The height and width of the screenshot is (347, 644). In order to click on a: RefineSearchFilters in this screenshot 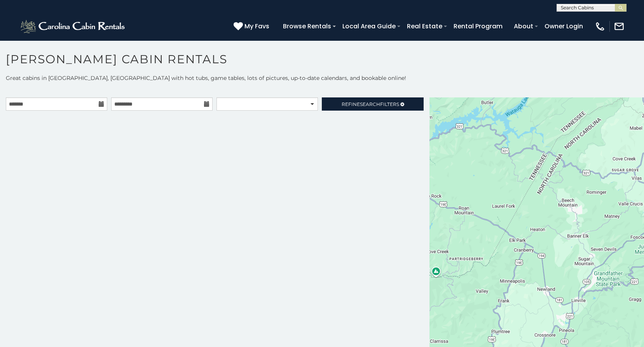, I will do `click(372, 104)`.